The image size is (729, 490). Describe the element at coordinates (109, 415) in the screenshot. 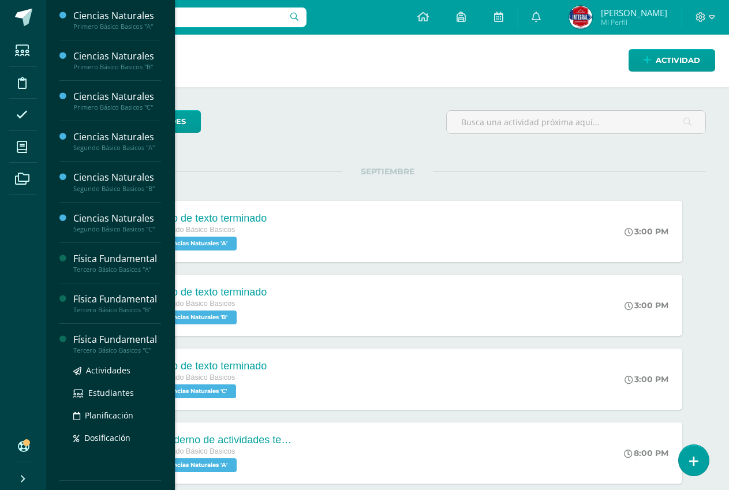

I see `span: Planificación` at that location.